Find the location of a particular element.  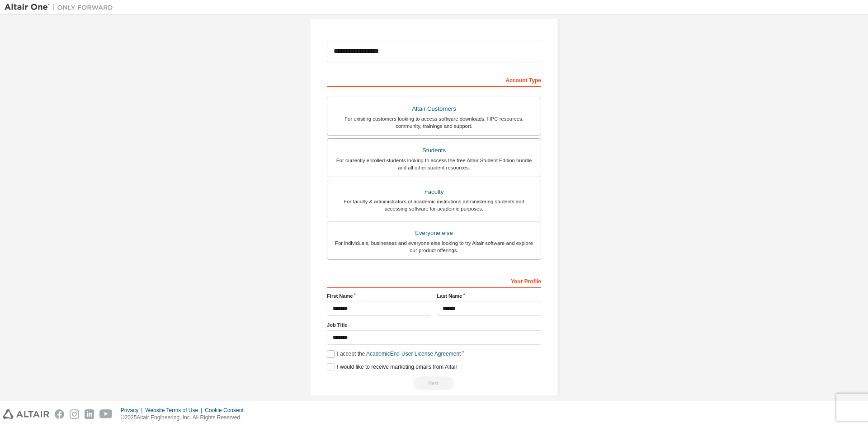

label: Job Title is located at coordinates (434, 325).